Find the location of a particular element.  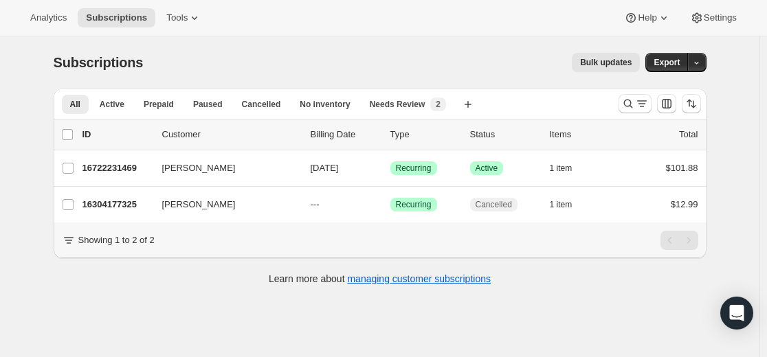

button: Sort the results is located at coordinates (692, 104).